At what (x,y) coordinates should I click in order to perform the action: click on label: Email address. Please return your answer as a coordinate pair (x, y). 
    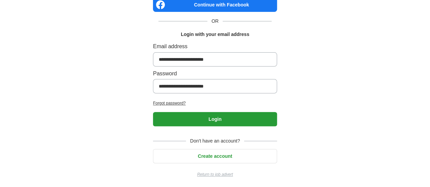
    Looking at the image, I should click on (215, 47).